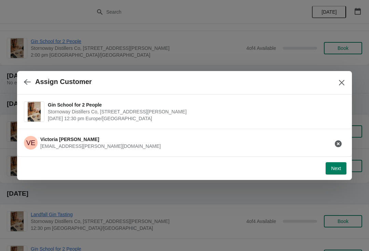 This screenshot has width=369, height=251. Describe the element at coordinates (31, 143) in the screenshot. I see `text: VE` at that location.